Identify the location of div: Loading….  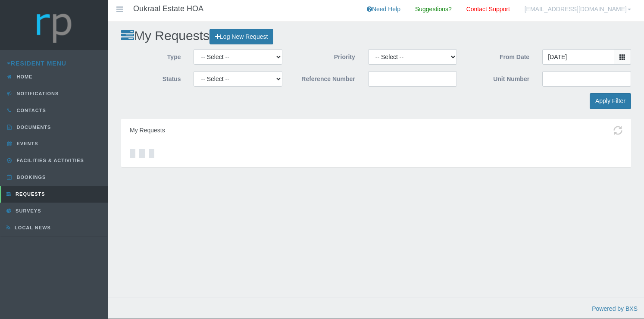
(142, 153).